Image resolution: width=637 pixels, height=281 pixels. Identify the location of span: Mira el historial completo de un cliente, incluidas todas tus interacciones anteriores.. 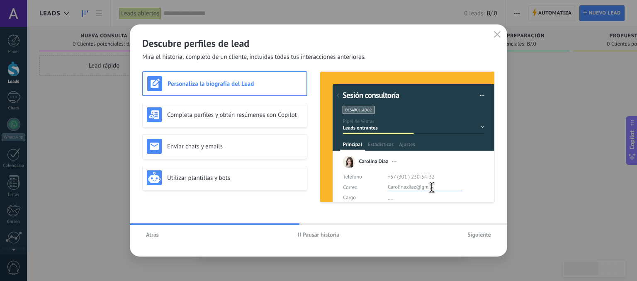
(254, 57).